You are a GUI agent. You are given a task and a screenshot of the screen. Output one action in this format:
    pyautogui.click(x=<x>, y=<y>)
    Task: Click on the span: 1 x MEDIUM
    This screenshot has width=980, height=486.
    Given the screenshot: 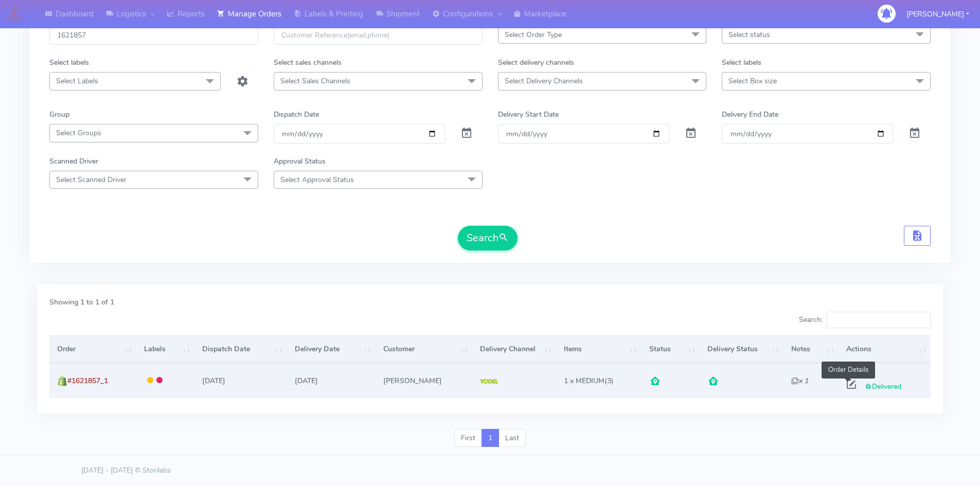 What is the action you would take?
    pyautogui.click(x=584, y=381)
    